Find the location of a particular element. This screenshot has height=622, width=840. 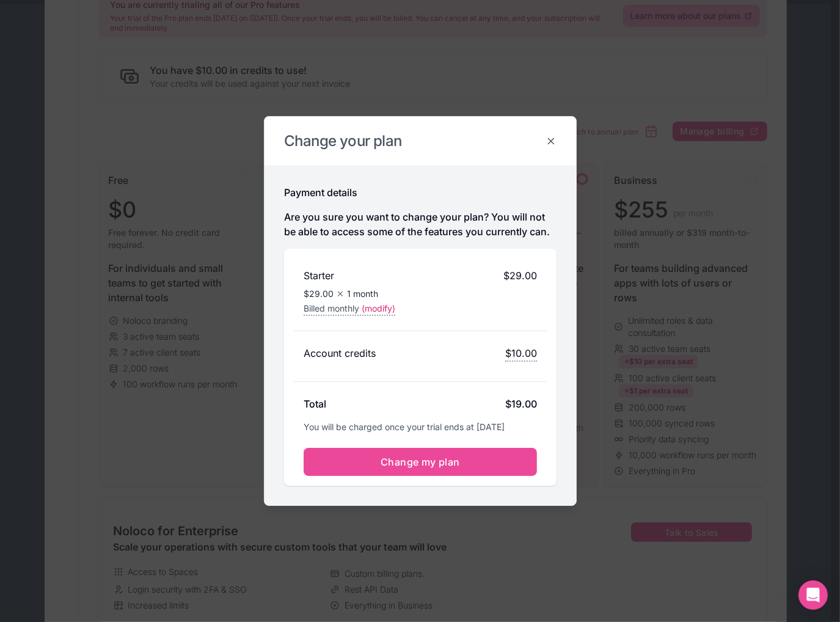

h2: Payment details is located at coordinates (321, 193).